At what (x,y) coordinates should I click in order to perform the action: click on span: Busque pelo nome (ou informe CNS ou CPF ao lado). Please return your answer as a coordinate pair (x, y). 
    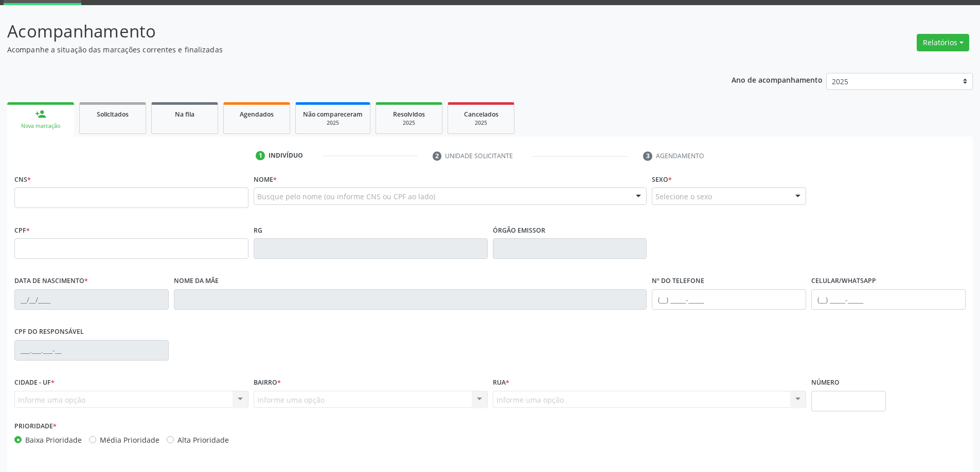
    Looking at the image, I should click on (346, 196).